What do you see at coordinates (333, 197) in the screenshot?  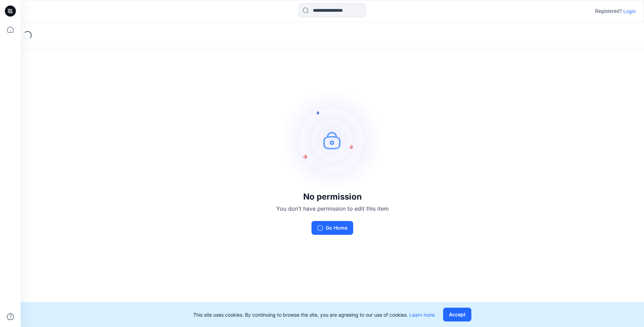 I see `h3: No permission` at bounding box center [333, 197].